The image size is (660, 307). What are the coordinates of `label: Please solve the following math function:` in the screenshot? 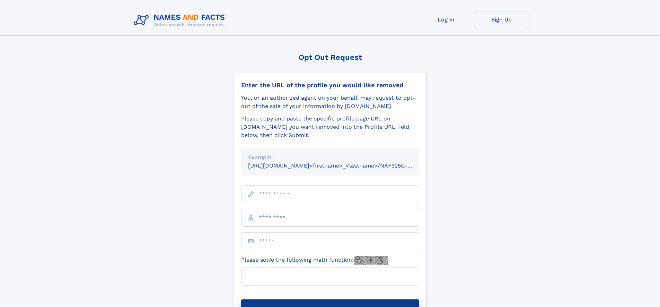 It's located at (315, 261).